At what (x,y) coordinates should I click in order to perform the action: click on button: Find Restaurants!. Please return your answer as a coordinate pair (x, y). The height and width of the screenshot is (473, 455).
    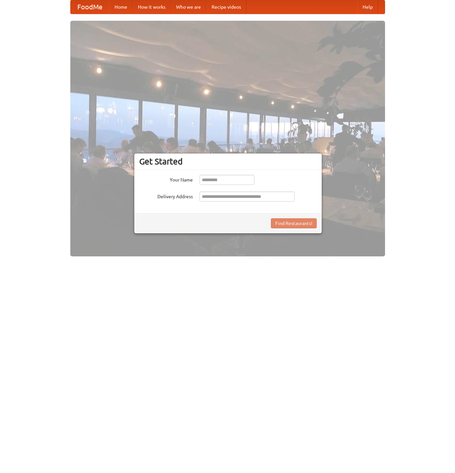
    Looking at the image, I should click on (293, 223).